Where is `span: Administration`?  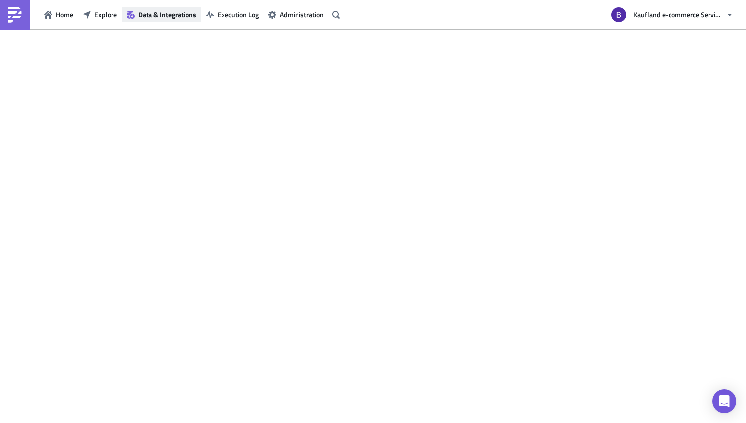
span: Administration is located at coordinates (301, 14).